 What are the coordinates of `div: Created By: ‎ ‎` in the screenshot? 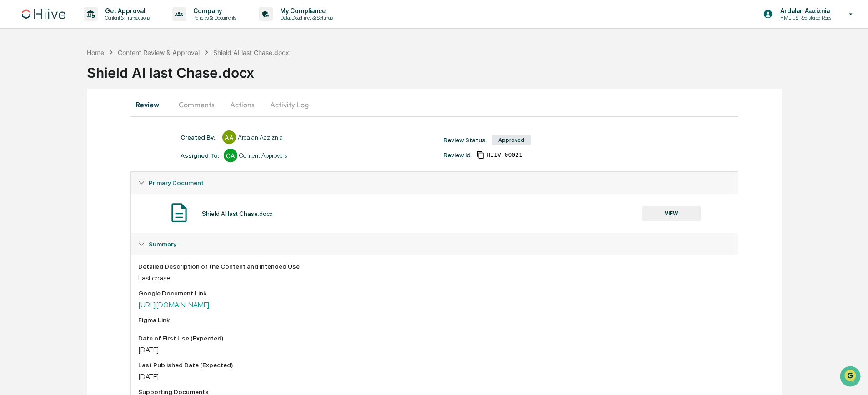 It's located at (199, 137).